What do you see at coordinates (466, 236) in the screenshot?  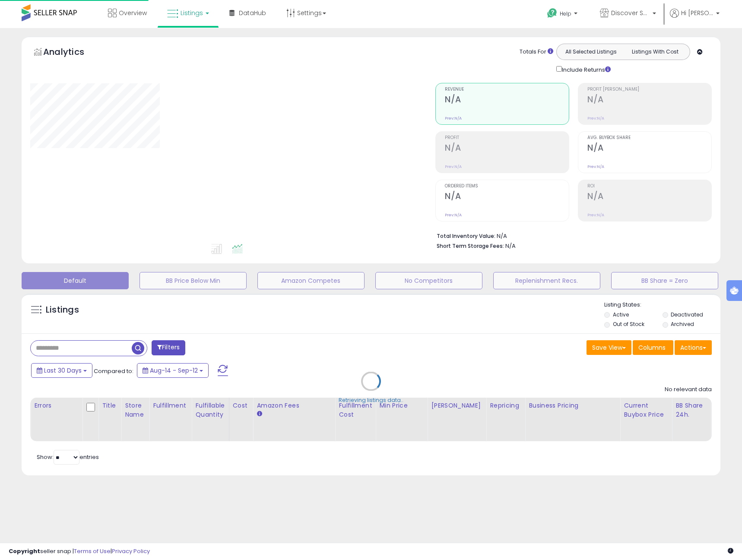 I see `b: Total Inventory Value:` at bounding box center [466, 236].